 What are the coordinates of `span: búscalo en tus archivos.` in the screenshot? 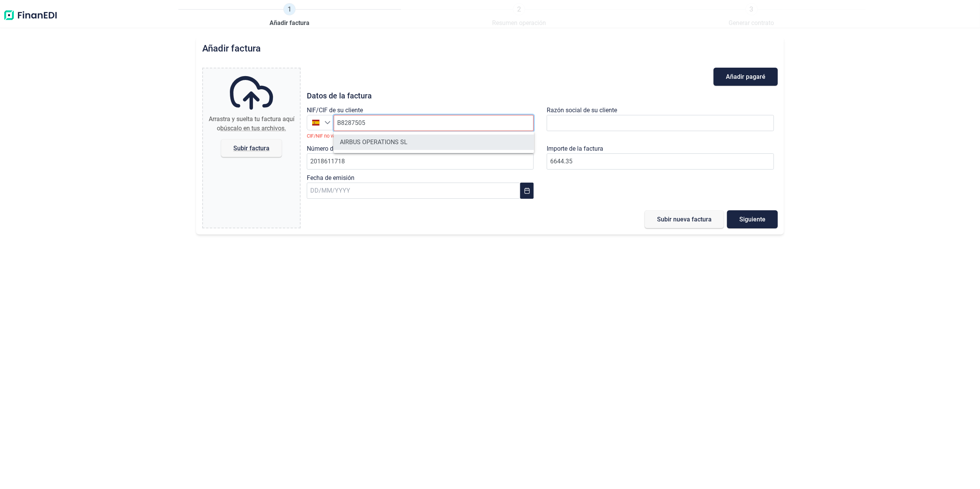 It's located at (253, 128).